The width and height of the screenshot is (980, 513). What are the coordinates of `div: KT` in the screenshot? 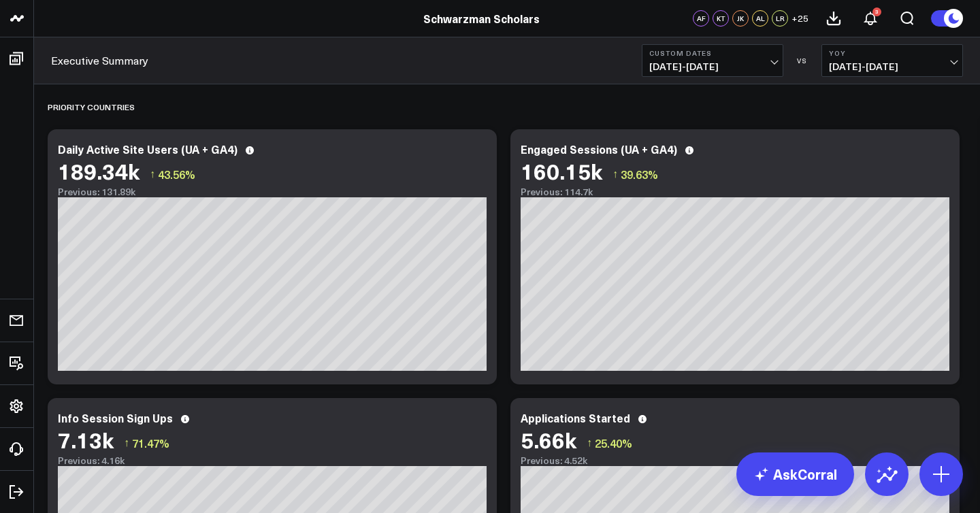 It's located at (721, 19).